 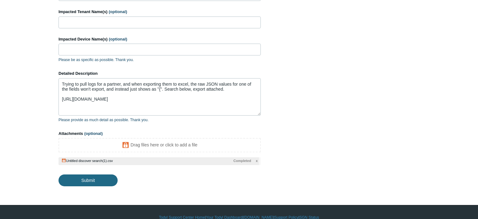 What do you see at coordinates (160, 60) in the screenshot?
I see `p: Please be as specific as possible. Thank you.` at bounding box center [160, 60].